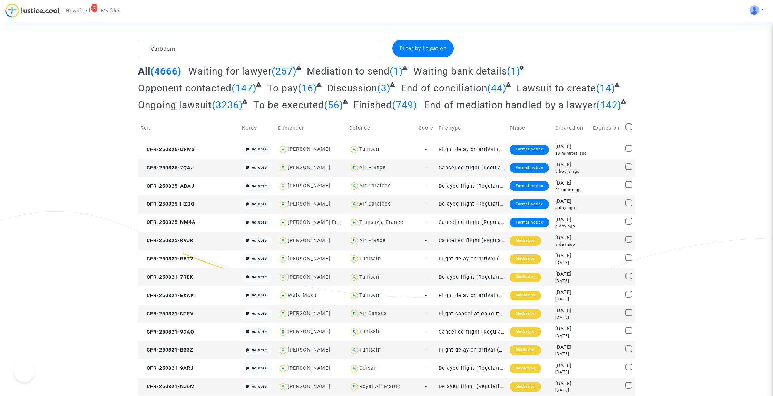 The width and height of the screenshot is (773, 396). What do you see at coordinates (185, 88) in the screenshot?
I see `span: Opponent contacted` at bounding box center [185, 88].